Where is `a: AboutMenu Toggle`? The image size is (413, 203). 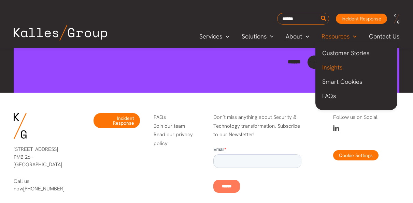 a: AboutMenu Toggle is located at coordinates (297, 36).